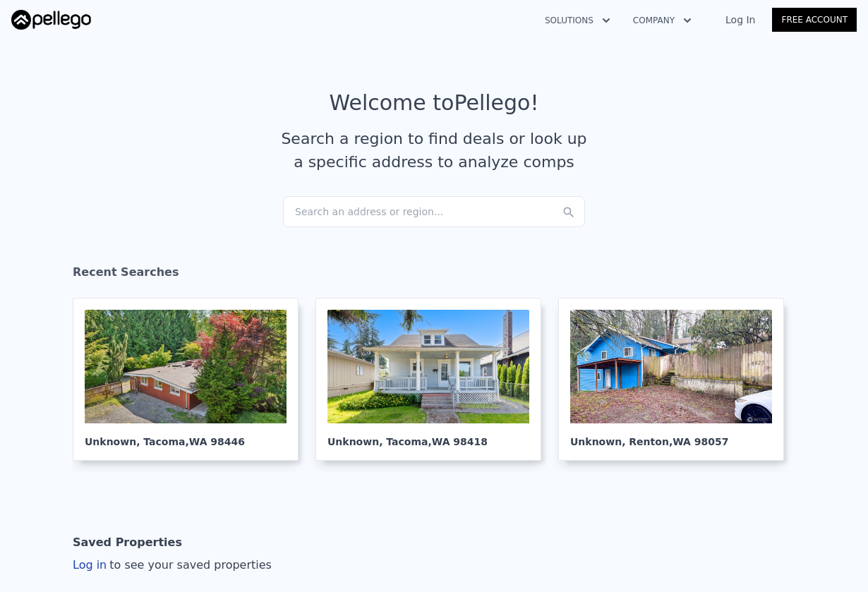 The width and height of the screenshot is (868, 592). Describe the element at coordinates (191, 379) in the screenshot. I see `a: Unknown, Tacoma,WA 98446` at that location.